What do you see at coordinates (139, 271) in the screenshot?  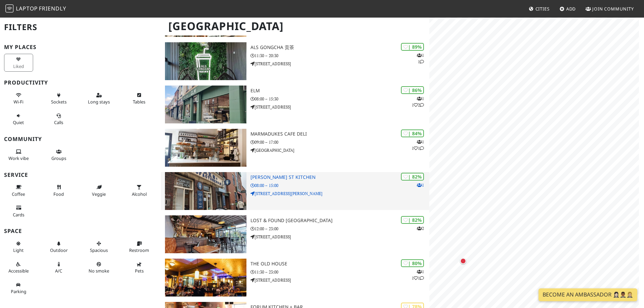 I see `span: Pet friendly` at bounding box center [139, 271].